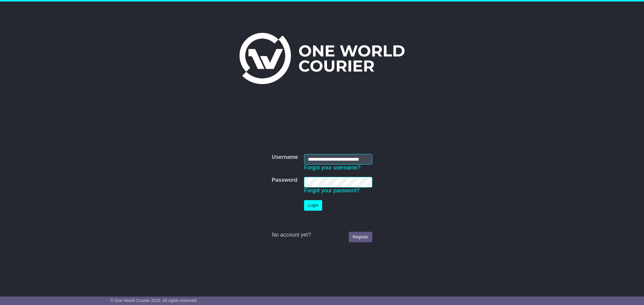  I want to click on img: One World, so click(322, 59).